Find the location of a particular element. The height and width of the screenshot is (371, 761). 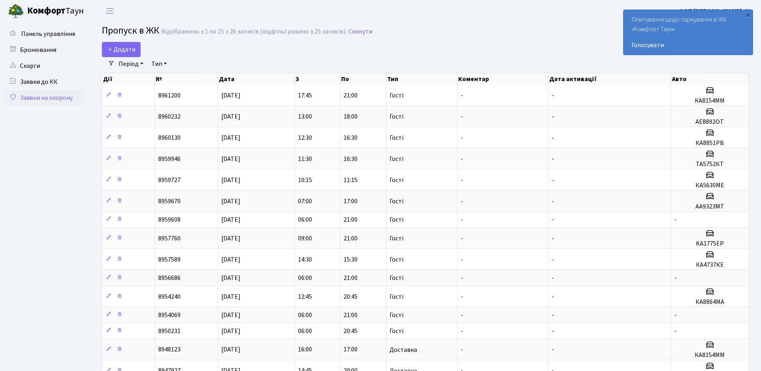

span: 8959946 is located at coordinates (169, 159).